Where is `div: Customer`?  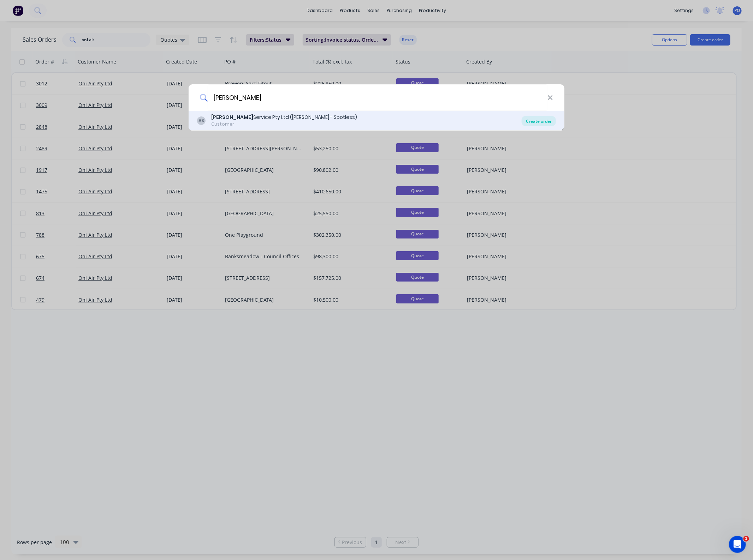 div: Customer is located at coordinates (284, 124).